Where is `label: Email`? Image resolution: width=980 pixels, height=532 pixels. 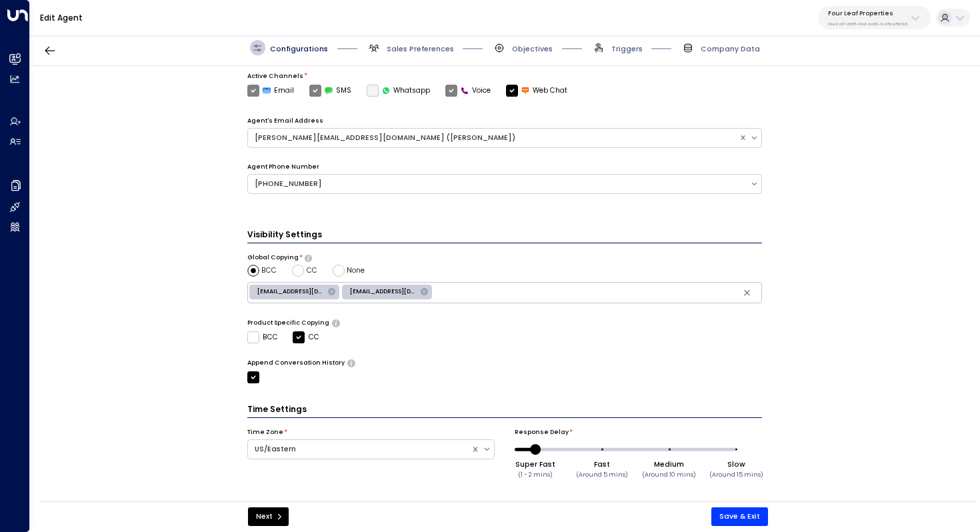 label: Email is located at coordinates (270, 91).